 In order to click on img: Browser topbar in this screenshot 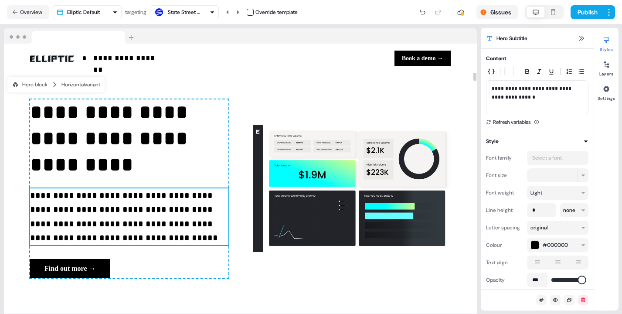, I will do `click(71, 36)`.